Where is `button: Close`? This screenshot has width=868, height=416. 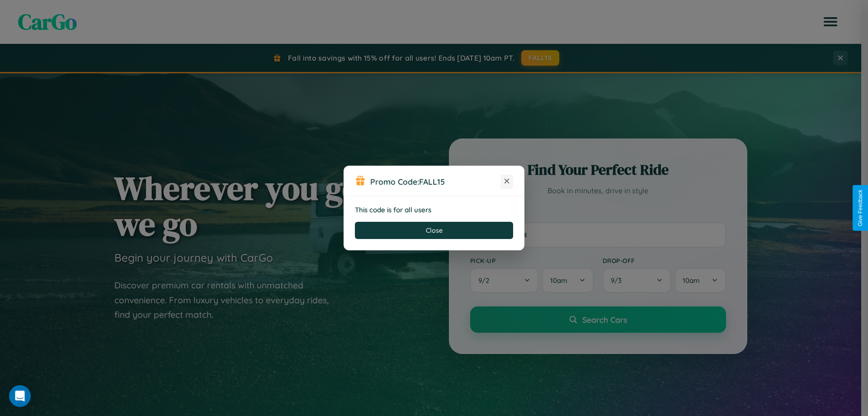
button: Close is located at coordinates (434, 230).